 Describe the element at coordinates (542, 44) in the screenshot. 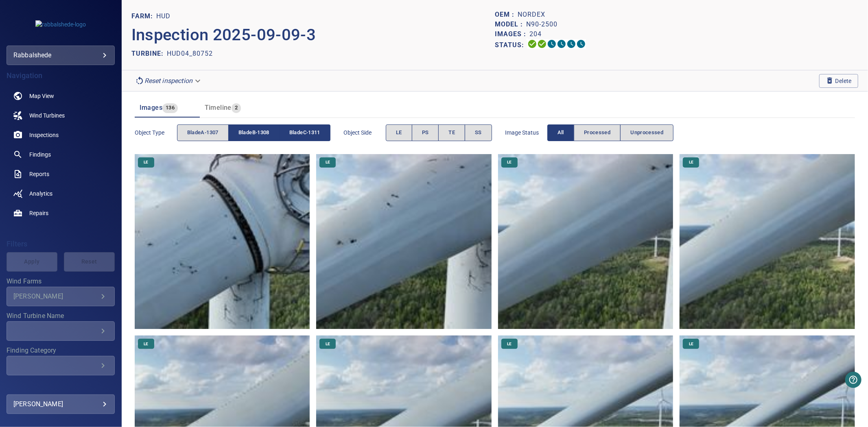

I see `svg: Data Formatted 100%` at that location.